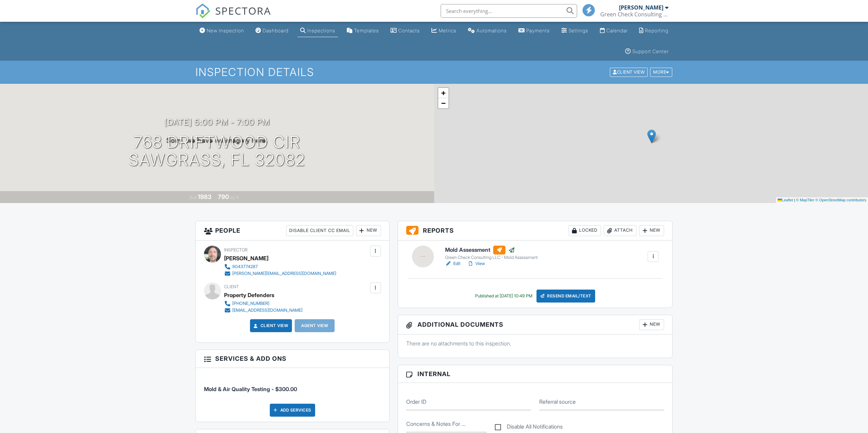 This screenshot has width=868, height=433. I want to click on div: Locked, so click(584, 231).